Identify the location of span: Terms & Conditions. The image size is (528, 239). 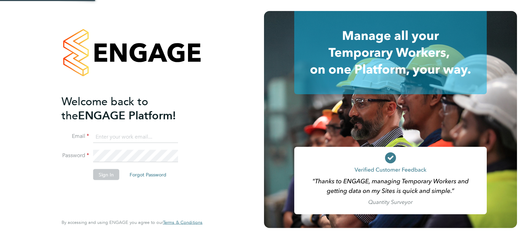
(183, 222).